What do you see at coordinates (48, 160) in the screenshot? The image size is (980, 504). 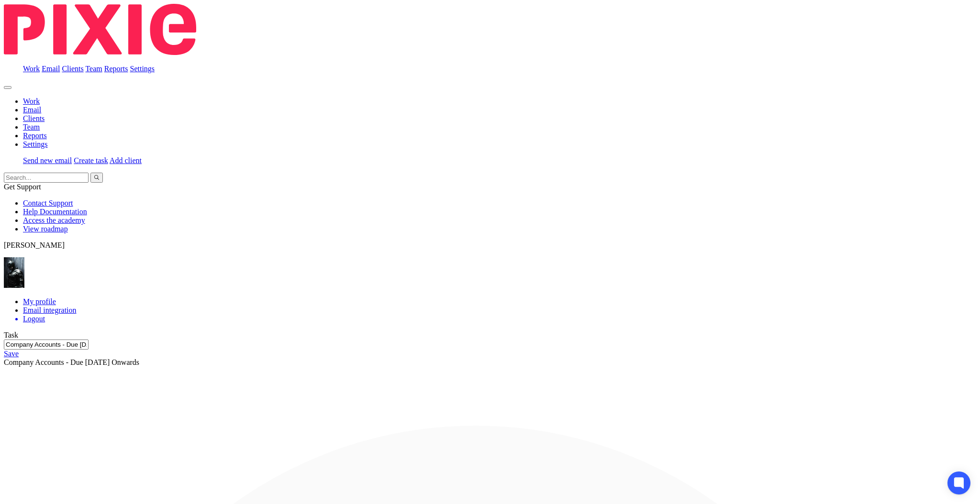 I see `a: Send new email` at bounding box center [48, 160].